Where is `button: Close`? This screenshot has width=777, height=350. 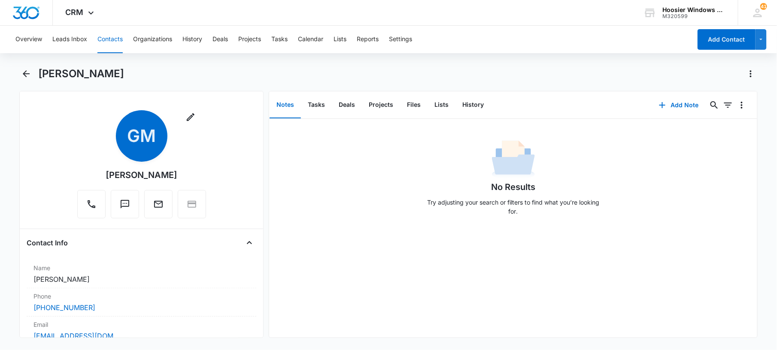 button: Close is located at coordinates (249, 243).